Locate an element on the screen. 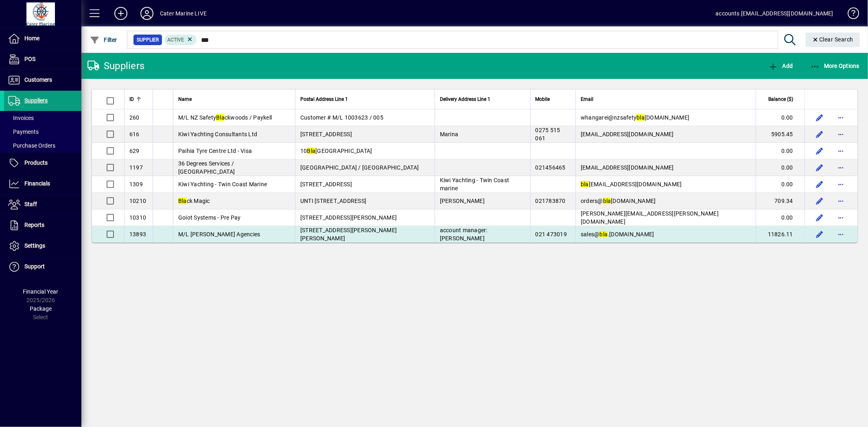 The image size is (868, 427). span: Staff is located at coordinates (30, 204).